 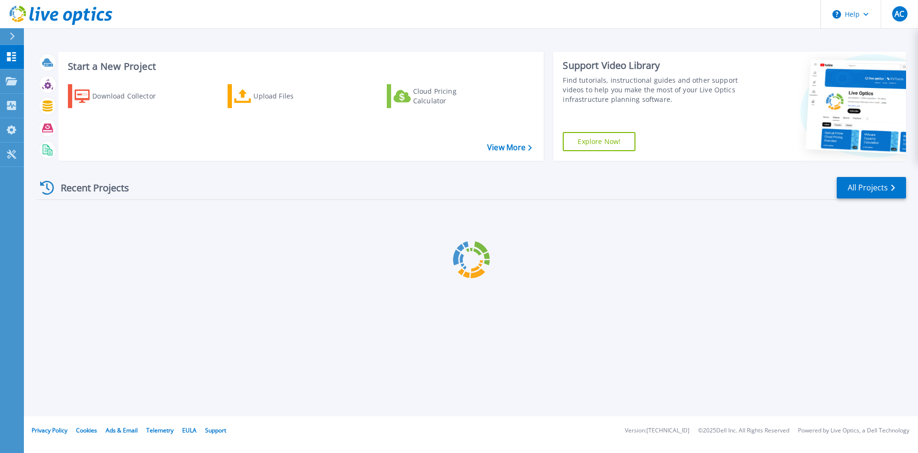 What do you see at coordinates (281, 96) in the screenshot?
I see `a: Upload Files` at bounding box center [281, 96].